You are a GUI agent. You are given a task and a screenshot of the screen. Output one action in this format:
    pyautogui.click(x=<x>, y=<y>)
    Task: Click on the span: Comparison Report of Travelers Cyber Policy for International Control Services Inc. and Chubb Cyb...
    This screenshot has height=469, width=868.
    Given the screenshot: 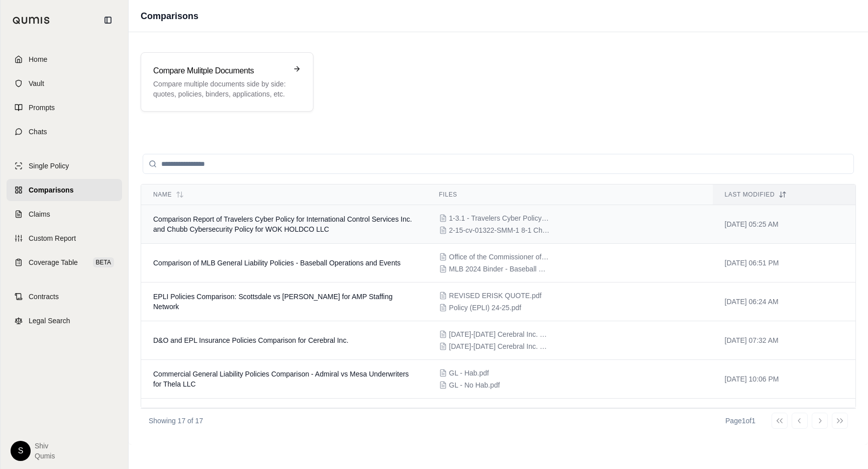 What is the action you would take?
    pyautogui.click(x=282, y=224)
    